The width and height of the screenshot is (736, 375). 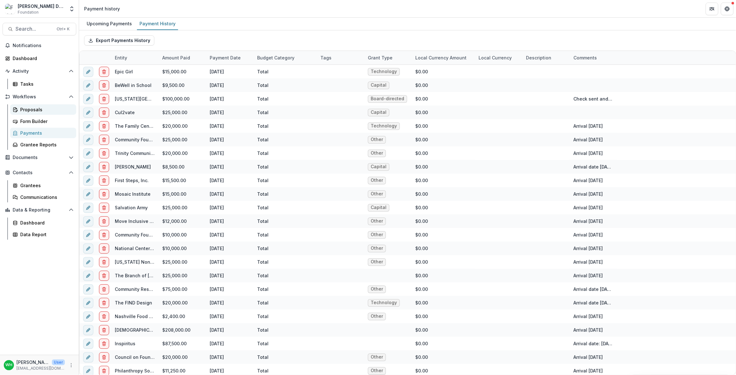 I want to click on a: Community Resource Center, so click(x=146, y=289).